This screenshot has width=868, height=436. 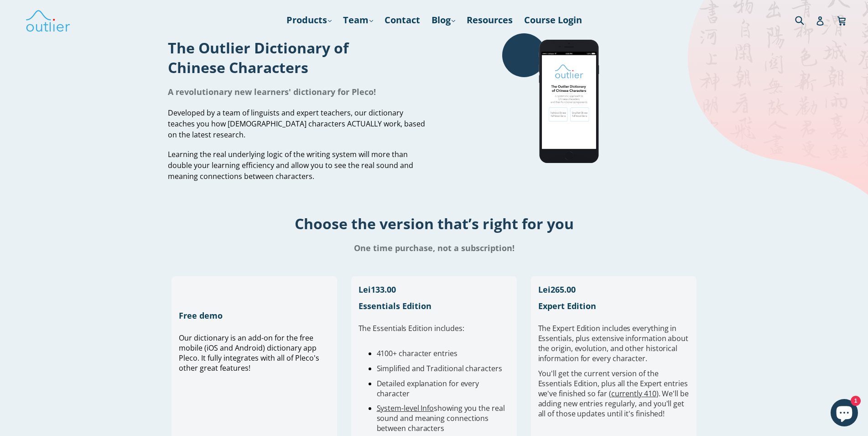 What do you see at coordinates (614, 393) in the screenshot?
I see `span: You'll get the current version of the Essentials Edition, plus all the Expert entries we've finis...` at bounding box center [614, 393].